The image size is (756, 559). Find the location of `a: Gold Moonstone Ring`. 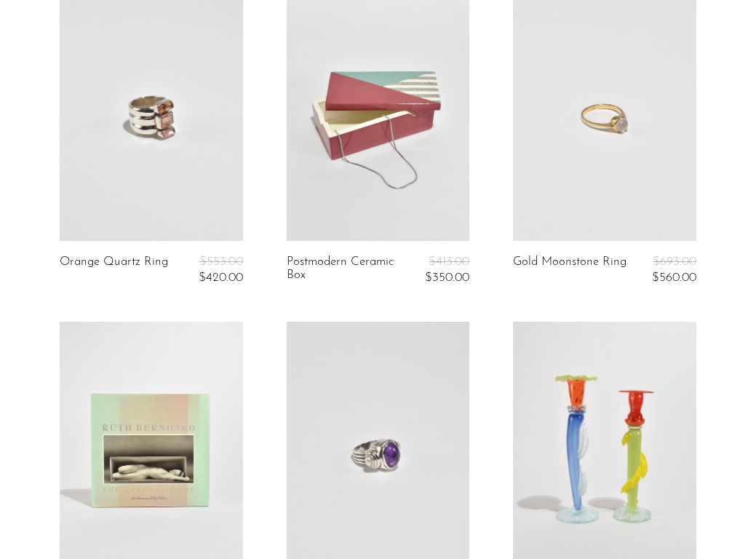

a: Gold Moonstone Ring is located at coordinates (570, 270).